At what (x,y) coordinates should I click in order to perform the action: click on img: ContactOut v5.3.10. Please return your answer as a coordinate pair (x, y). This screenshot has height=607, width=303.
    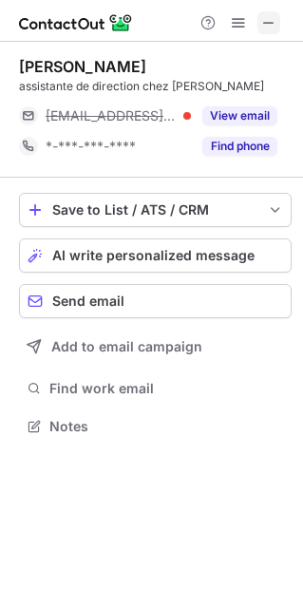
    Looking at the image, I should click on (76, 23).